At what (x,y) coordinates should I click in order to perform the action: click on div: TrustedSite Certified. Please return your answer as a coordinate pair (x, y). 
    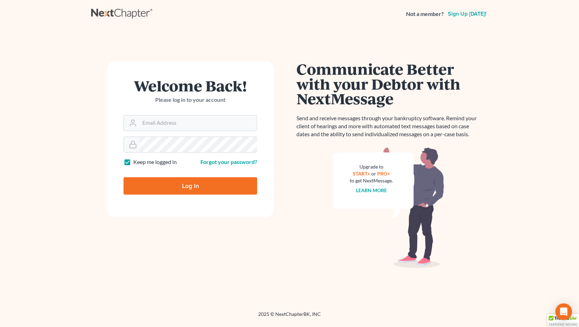
    Looking at the image, I should click on (563, 321).